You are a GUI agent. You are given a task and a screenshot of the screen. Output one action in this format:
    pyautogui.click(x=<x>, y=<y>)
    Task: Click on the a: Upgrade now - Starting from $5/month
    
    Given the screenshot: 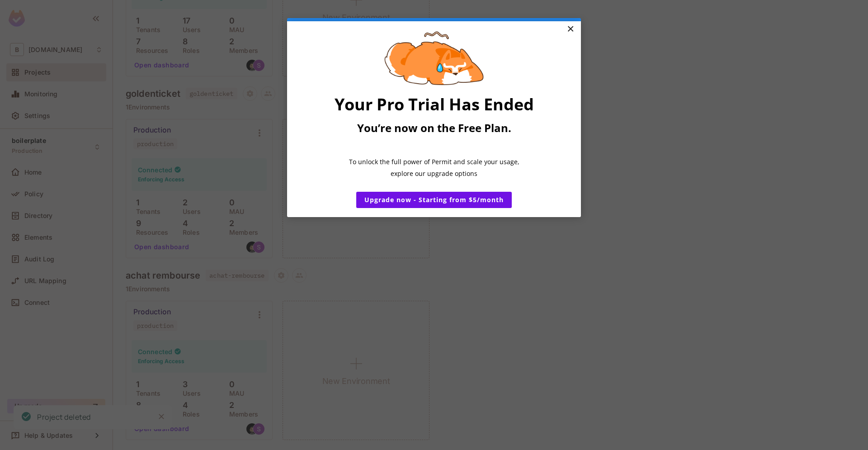 What is the action you would take?
    pyautogui.click(x=434, y=200)
    